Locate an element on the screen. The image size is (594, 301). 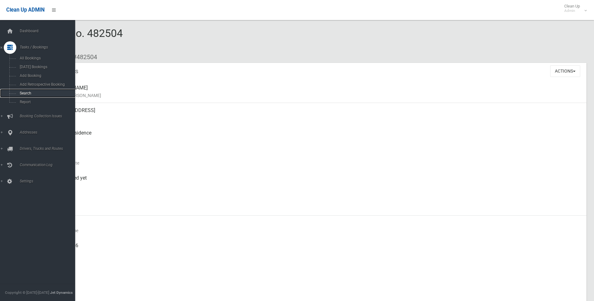
small: Mobile is located at coordinates (315, 253).